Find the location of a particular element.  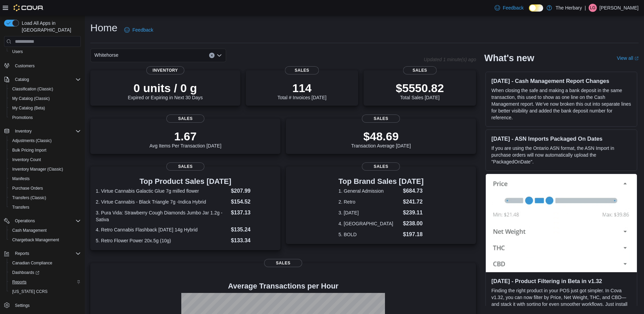

a: Reports is located at coordinates (20, 282).